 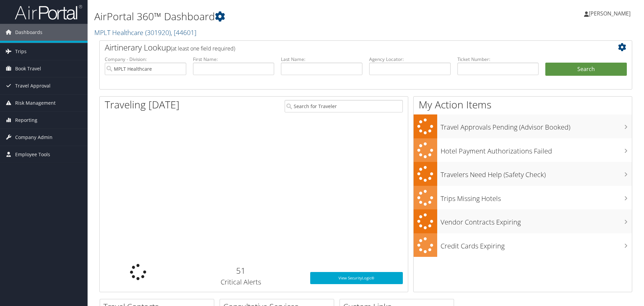 I want to click on span: Book Travel, so click(x=28, y=68).